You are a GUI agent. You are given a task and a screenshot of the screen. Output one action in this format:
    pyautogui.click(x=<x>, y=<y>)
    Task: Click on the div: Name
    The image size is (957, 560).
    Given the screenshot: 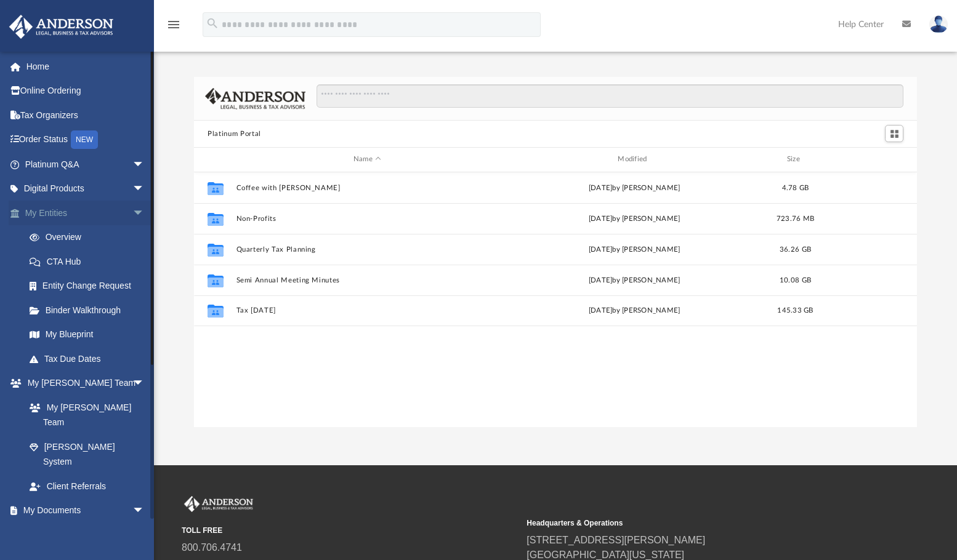 What is the action you would take?
    pyautogui.click(x=367, y=160)
    